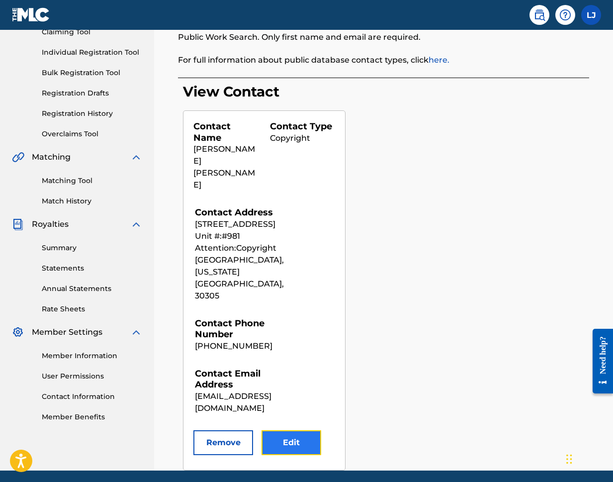  Describe the element at coordinates (92, 396) in the screenshot. I see `a: Contact Information` at that location.